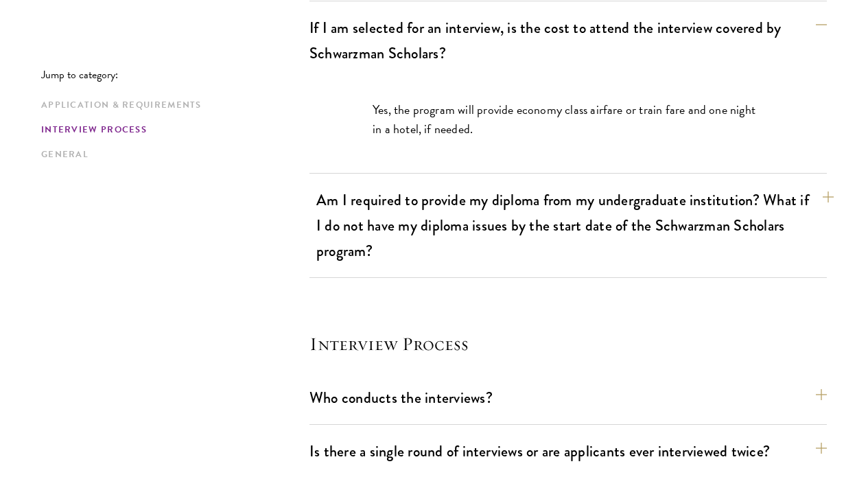 The height and width of the screenshot is (477, 868). Describe the element at coordinates (568, 120) in the screenshot. I see `p: Yes, the program will provide economy class airfare or train fare and one night in a hotel, if ne...` at that location.